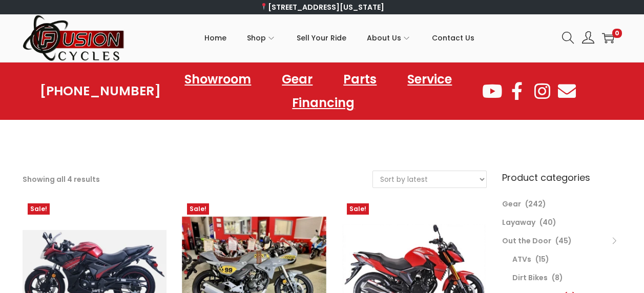  Describe the element at coordinates (541, 259) in the screenshot. I see `span: (15)` at that location.